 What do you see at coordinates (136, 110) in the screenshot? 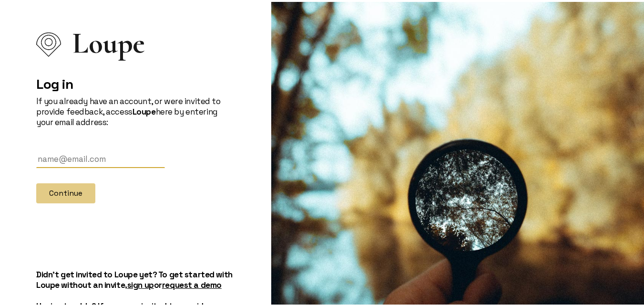
I see `p: If you already have an account, or were invited to provide feedback, access here by entering your...` at bounding box center [136, 110].